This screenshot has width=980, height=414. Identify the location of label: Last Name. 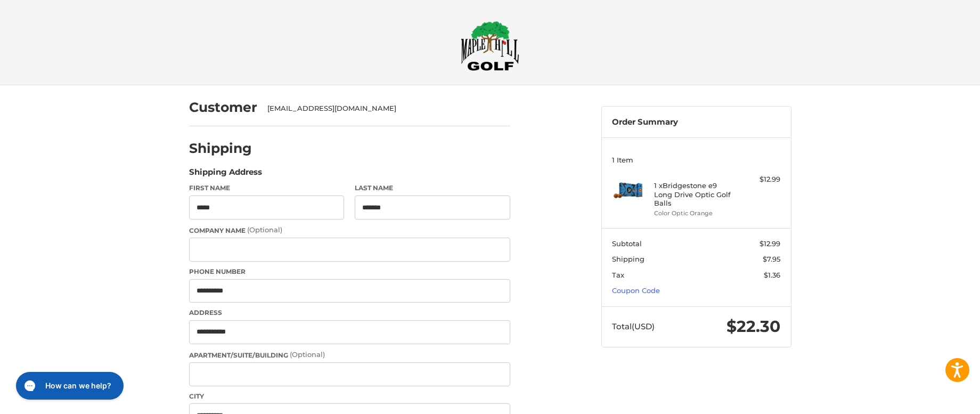
(433, 189).